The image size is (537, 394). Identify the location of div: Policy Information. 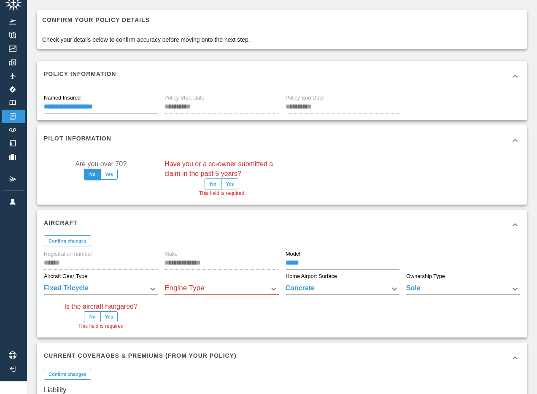
(282, 76).